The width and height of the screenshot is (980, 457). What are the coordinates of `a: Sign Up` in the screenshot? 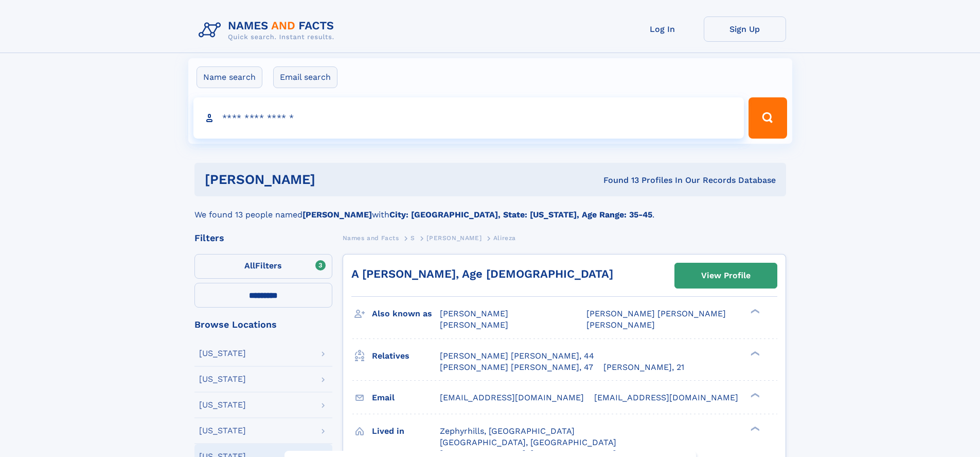 It's located at (745, 29).